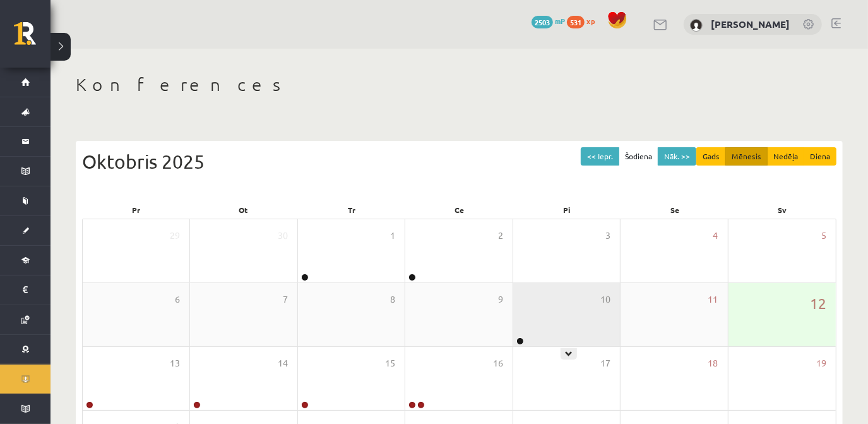  Describe the element at coordinates (548, 21) in the screenshot. I see `a: 2503 mP` at that location.